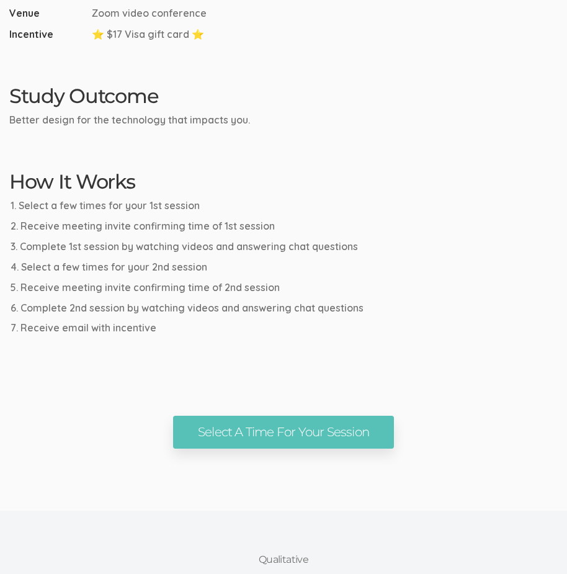 The height and width of the screenshot is (574, 567). I want to click on div: Chat Widget, so click(536, 544).